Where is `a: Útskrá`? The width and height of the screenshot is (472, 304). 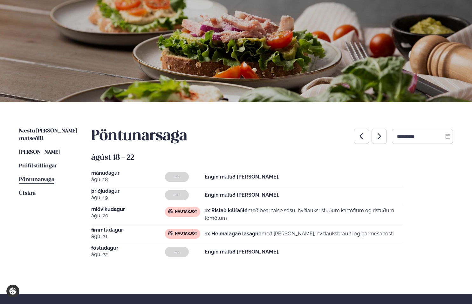 a: Útskrá is located at coordinates (27, 194).